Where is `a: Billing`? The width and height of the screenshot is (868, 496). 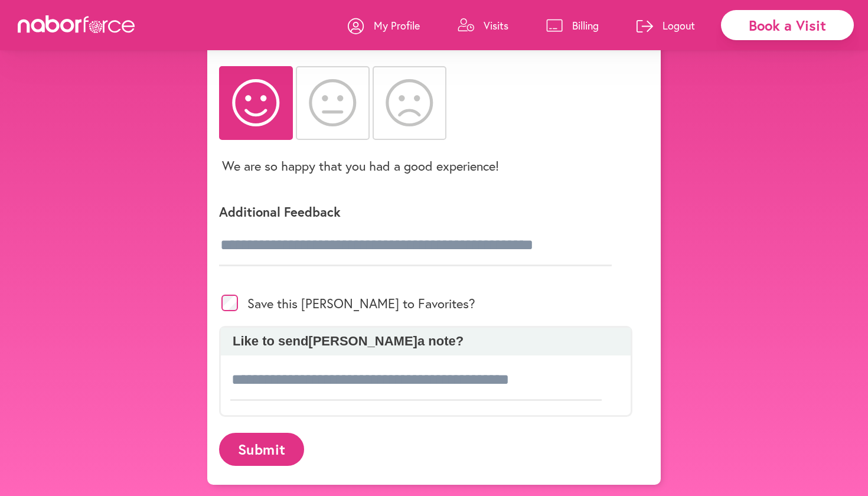
a: Billing is located at coordinates (572, 25).